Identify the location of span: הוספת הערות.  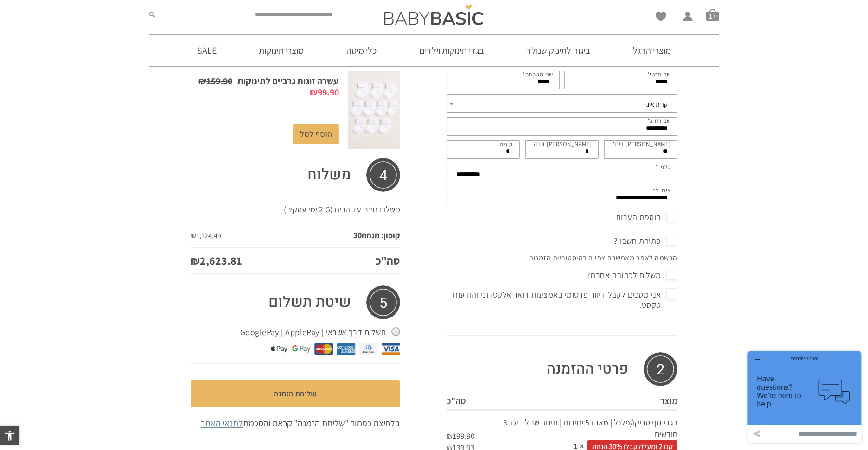
(647, 217).